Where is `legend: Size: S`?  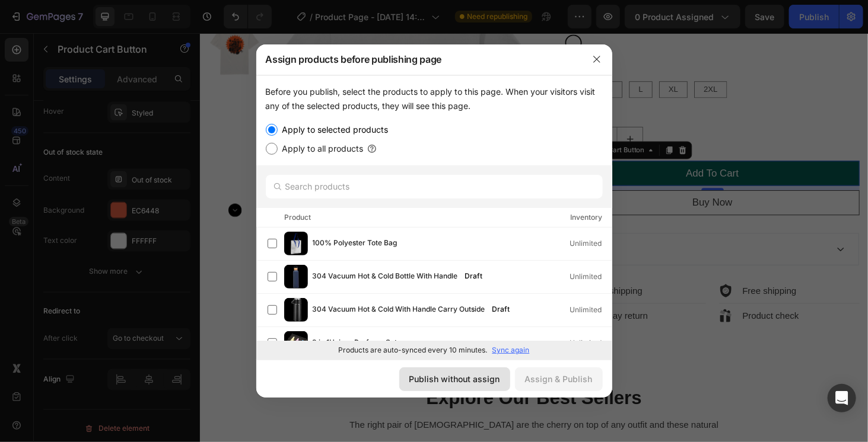
legend: Size: S is located at coordinates (403, 37).